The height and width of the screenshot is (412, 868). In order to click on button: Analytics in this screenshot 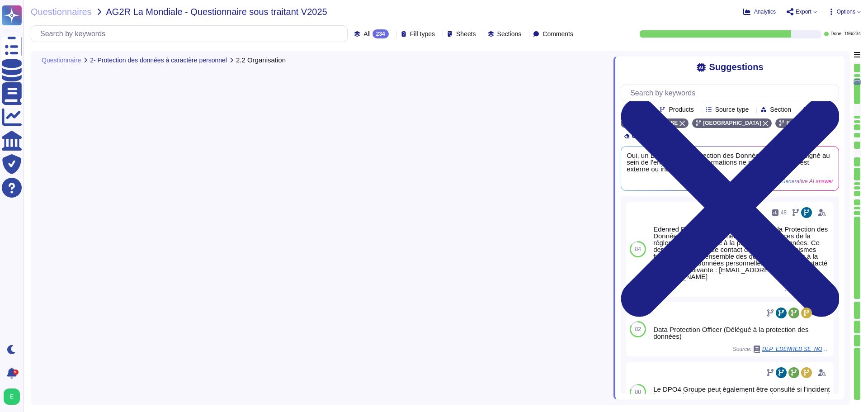, I will do `click(760, 12)`.